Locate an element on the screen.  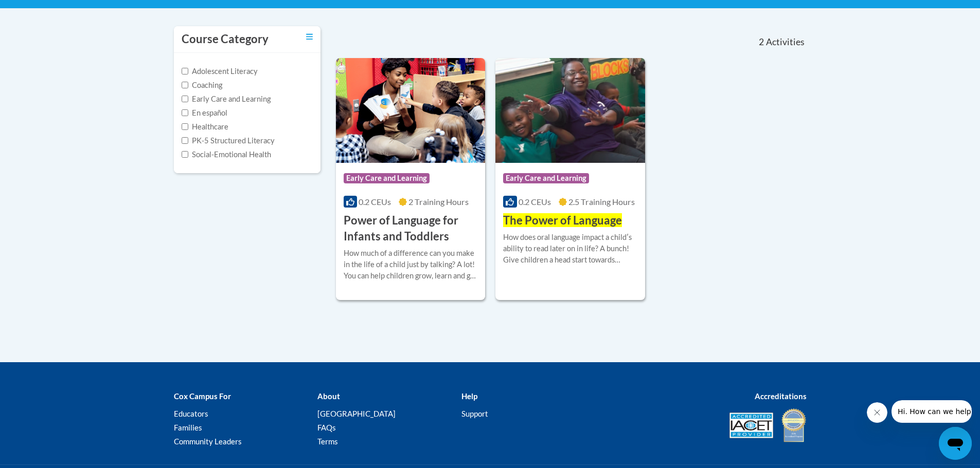
label: PK-5 Structured Literacy is located at coordinates (228, 141).